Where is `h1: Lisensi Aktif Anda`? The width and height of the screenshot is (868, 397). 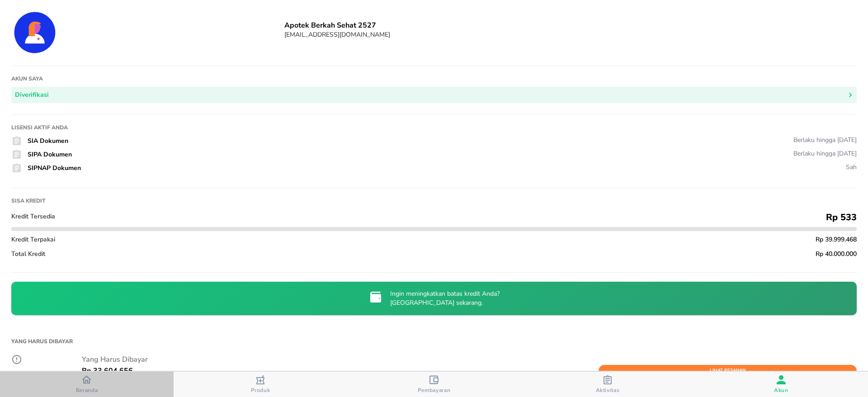
h1: Lisensi Aktif Anda is located at coordinates (434, 128).